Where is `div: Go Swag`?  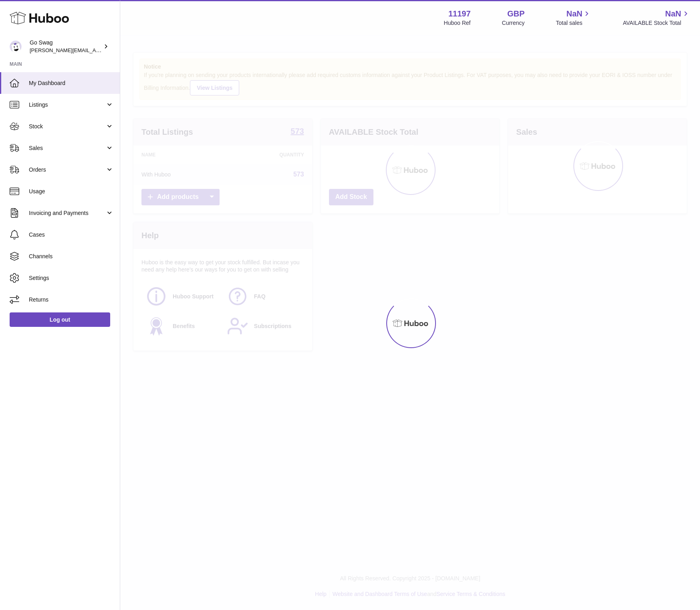 div: Go Swag is located at coordinates (66, 46).